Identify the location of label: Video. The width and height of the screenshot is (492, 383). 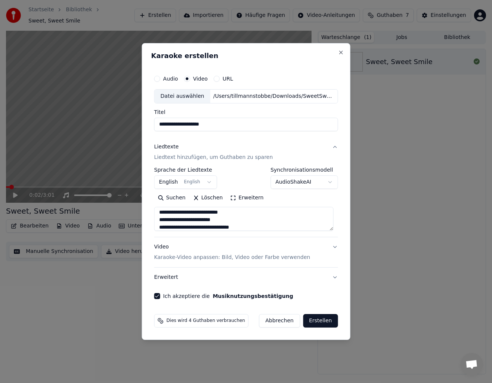
(200, 79).